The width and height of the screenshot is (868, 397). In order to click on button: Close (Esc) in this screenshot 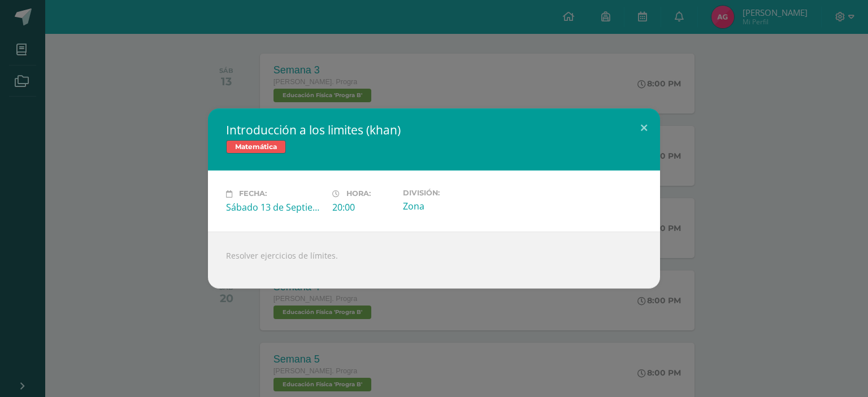, I will do `click(644, 128)`.